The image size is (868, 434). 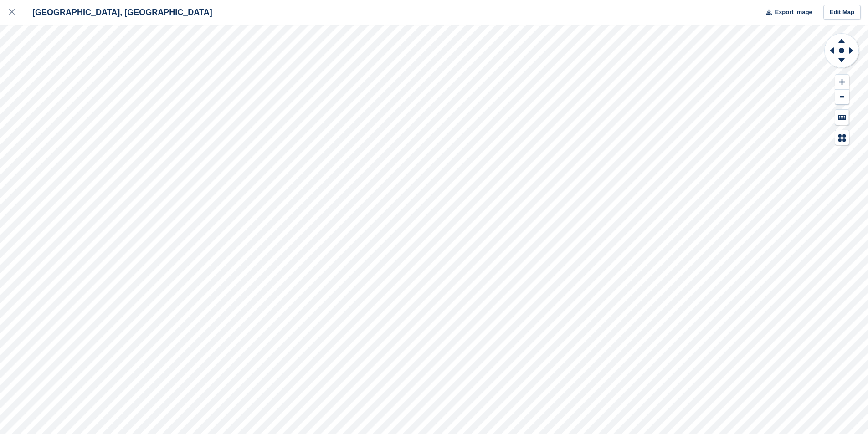 I want to click on button: Zoom Out, so click(x=842, y=97).